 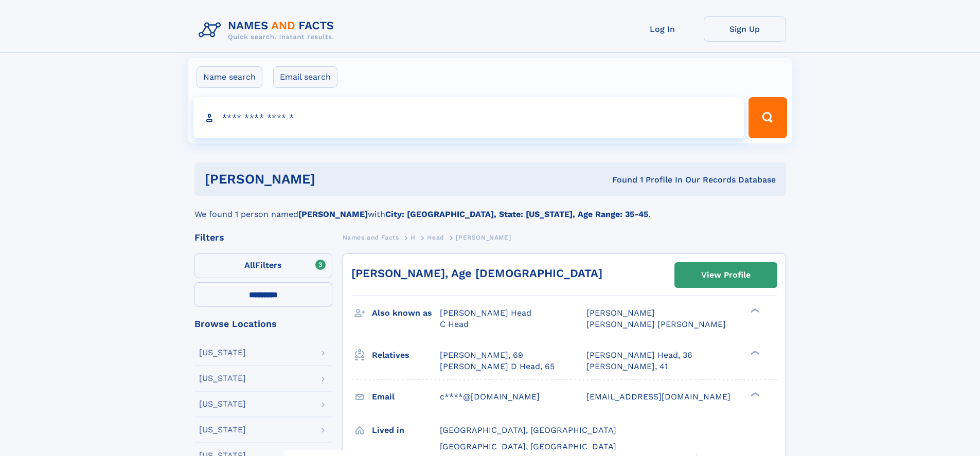 What do you see at coordinates (468, 118) in the screenshot?
I see `input: search input` at bounding box center [468, 118].